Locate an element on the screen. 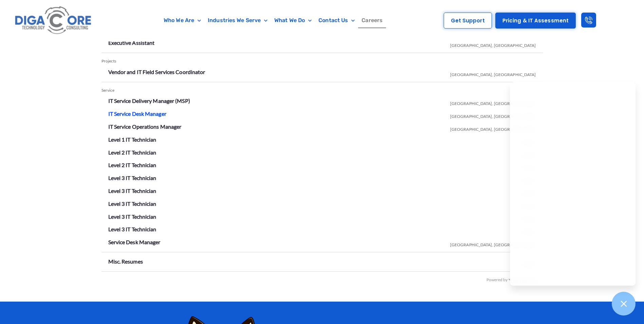 Image resolution: width=644 pixels, height=324 pixels. a: Level 1 IT Technician is located at coordinates (132, 139).